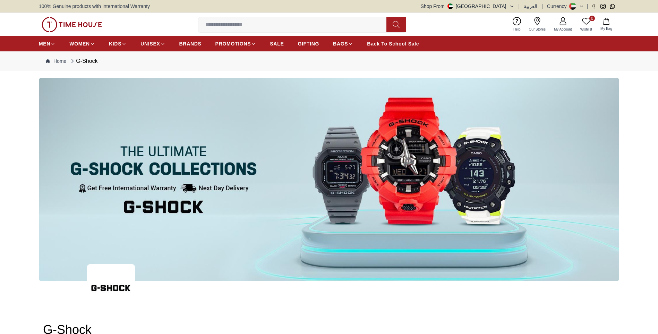 This screenshot has height=334, width=658. What do you see at coordinates (612, 6) in the screenshot?
I see `a: Whatsapp` at bounding box center [612, 6].